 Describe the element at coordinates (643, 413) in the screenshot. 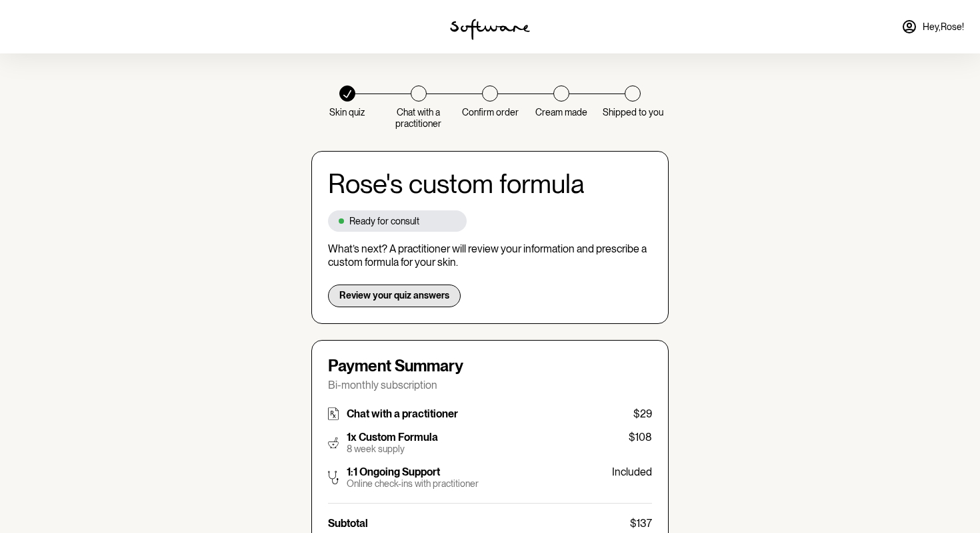

I see `p: $29` at that location.